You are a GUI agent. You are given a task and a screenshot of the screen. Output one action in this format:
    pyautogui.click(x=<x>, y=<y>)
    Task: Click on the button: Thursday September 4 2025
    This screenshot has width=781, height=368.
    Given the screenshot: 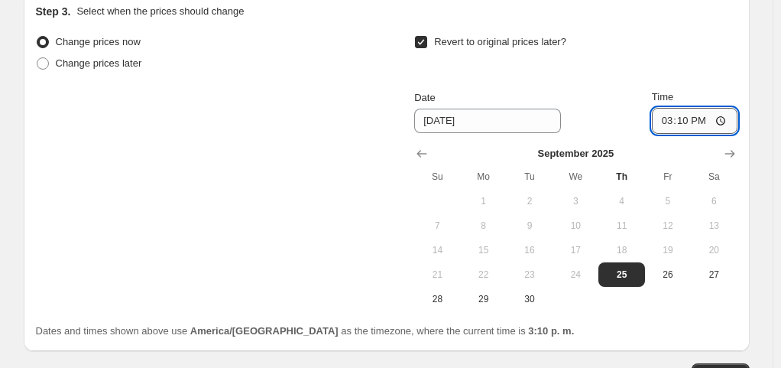 What is the action you would take?
    pyautogui.click(x=621, y=201)
    